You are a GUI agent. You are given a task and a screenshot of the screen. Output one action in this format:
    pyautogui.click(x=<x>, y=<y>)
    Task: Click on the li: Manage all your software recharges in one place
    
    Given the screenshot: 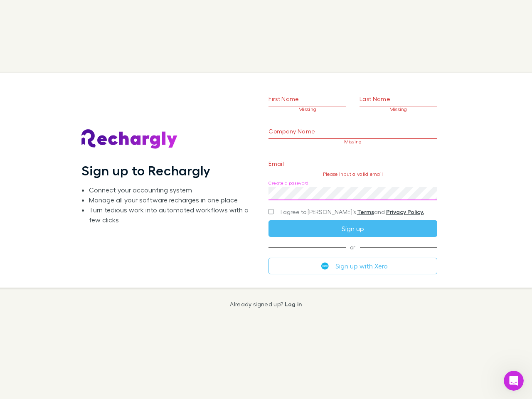 What is the action you would take?
    pyautogui.click(x=172, y=200)
    